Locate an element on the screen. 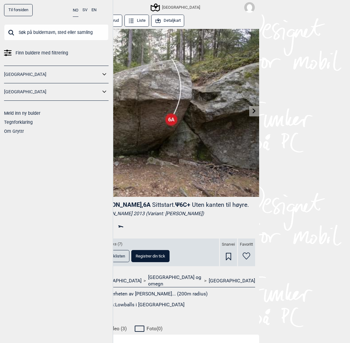  button: Detaljkart is located at coordinates (168, 21).